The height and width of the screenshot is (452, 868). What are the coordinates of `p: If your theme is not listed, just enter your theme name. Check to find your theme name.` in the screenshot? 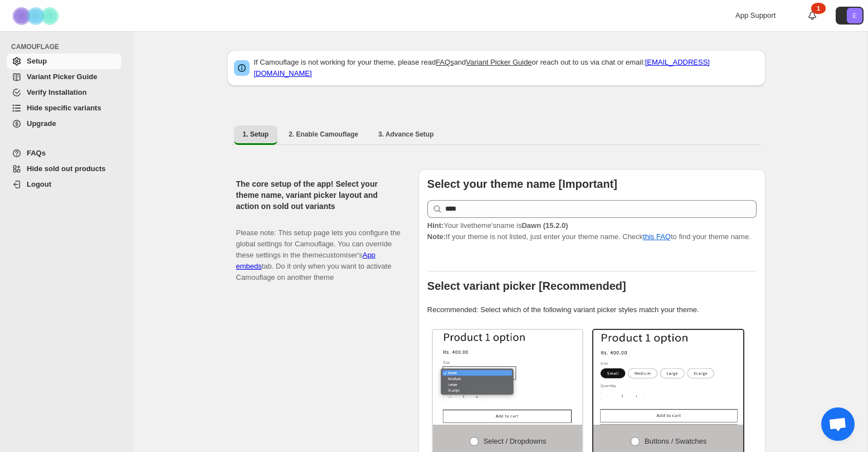 It's located at (592, 232).